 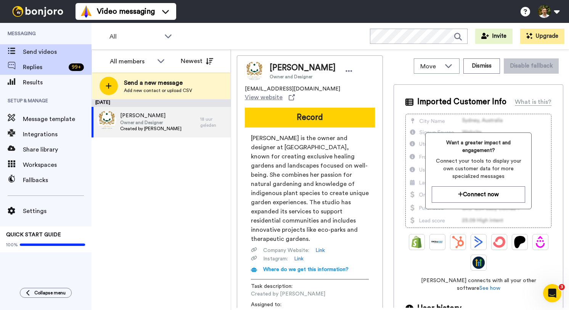 I want to click on button: Disable fallback, so click(x=532, y=66).